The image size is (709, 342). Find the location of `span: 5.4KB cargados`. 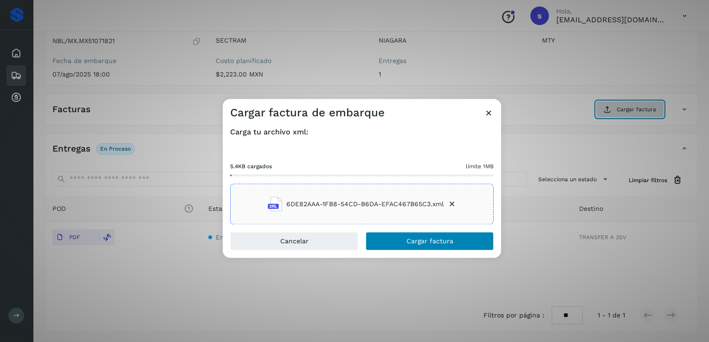

span: 5.4KB cargados is located at coordinates (251, 167).